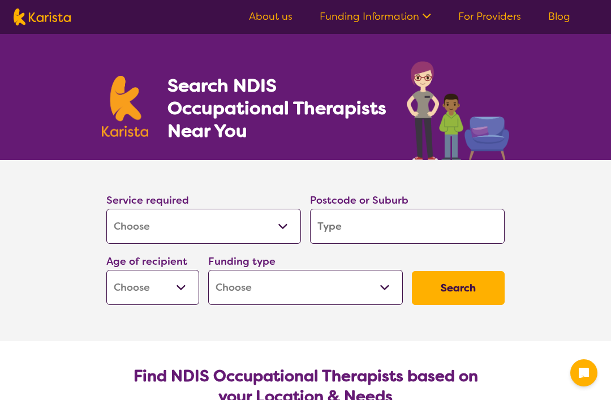  Describe the element at coordinates (407, 226) in the screenshot. I see `input: Type` at that location.